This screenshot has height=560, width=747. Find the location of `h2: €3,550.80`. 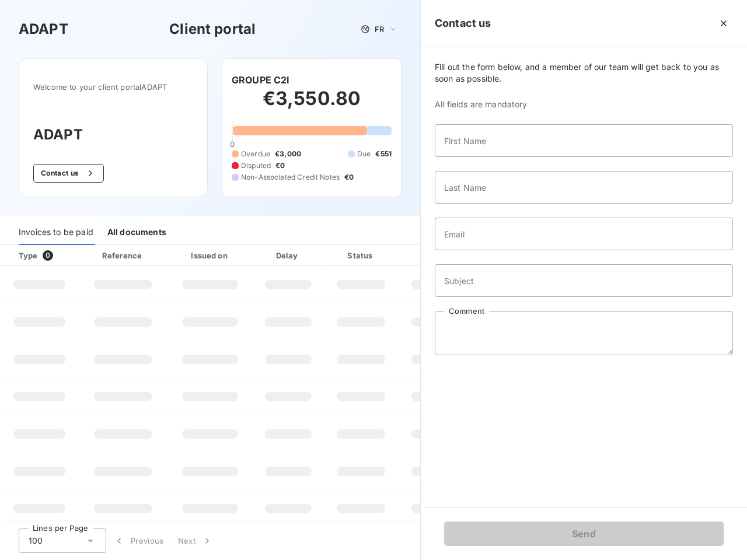

h2: €3,550.80 is located at coordinates (311, 104).